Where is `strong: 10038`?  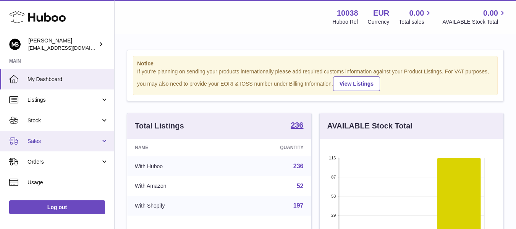 strong: 10038 is located at coordinates (348, 13).